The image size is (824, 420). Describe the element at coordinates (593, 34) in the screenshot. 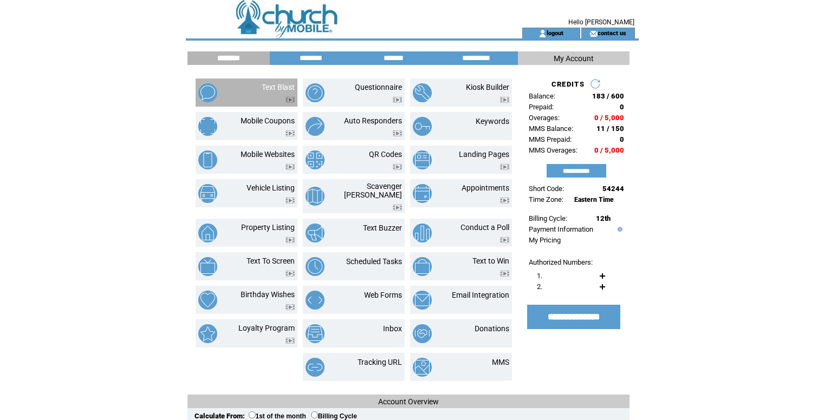

I see `img: contact_us_icon.gif` at that location.